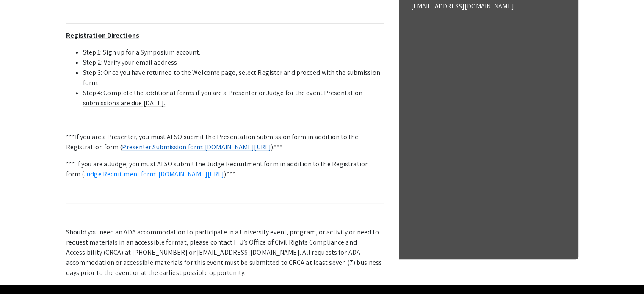 This screenshot has width=644, height=294. Describe the element at coordinates (233, 52) in the screenshot. I see `li: Step 1: Sign up for a Symposium account.` at that location.